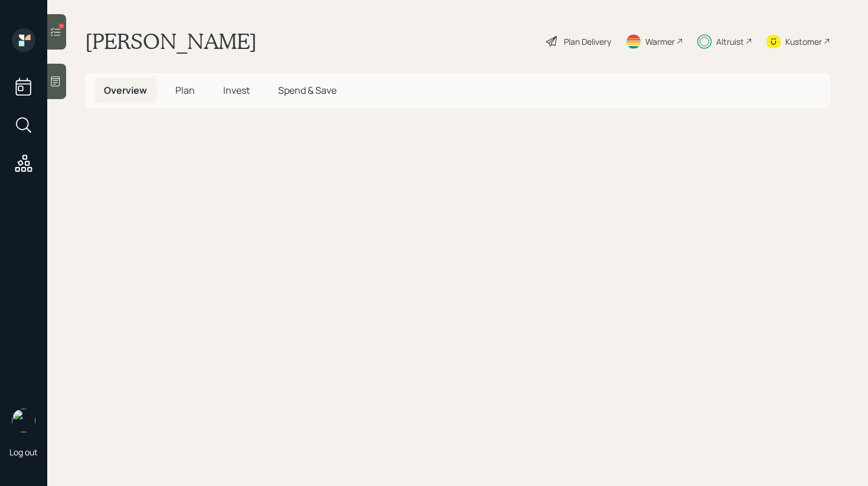 The height and width of the screenshot is (486, 868). What do you see at coordinates (307, 91) in the screenshot?
I see `span: Spend & Save` at bounding box center [307, 91].